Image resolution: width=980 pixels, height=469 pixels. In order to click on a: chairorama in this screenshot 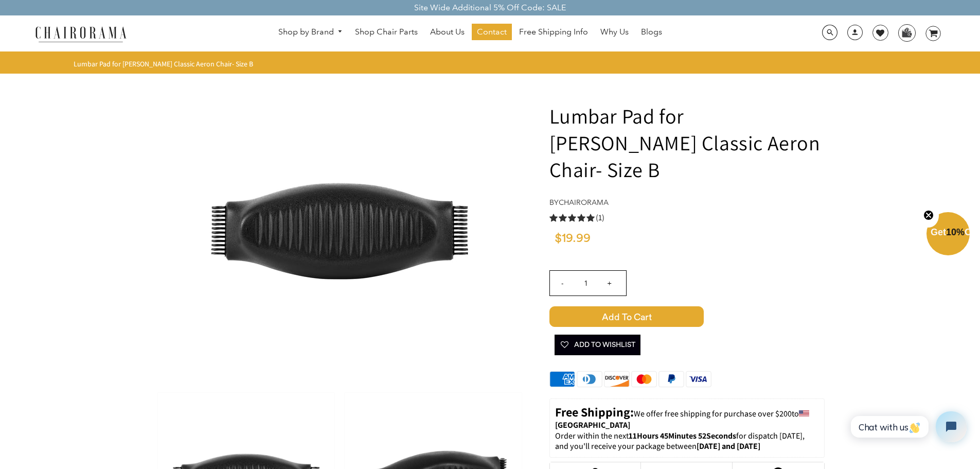, I will do `click(583, 202)`.